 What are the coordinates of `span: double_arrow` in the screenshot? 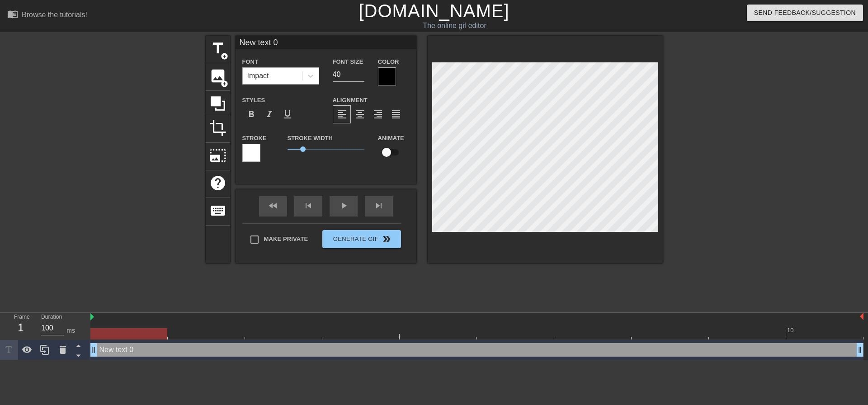 It's located at (386, 239).